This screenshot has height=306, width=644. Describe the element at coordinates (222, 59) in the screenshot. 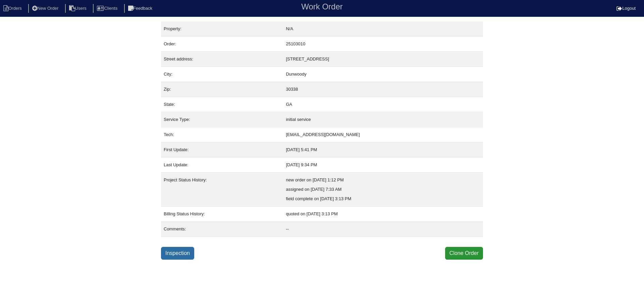

I see `td: Street address:` at that location.